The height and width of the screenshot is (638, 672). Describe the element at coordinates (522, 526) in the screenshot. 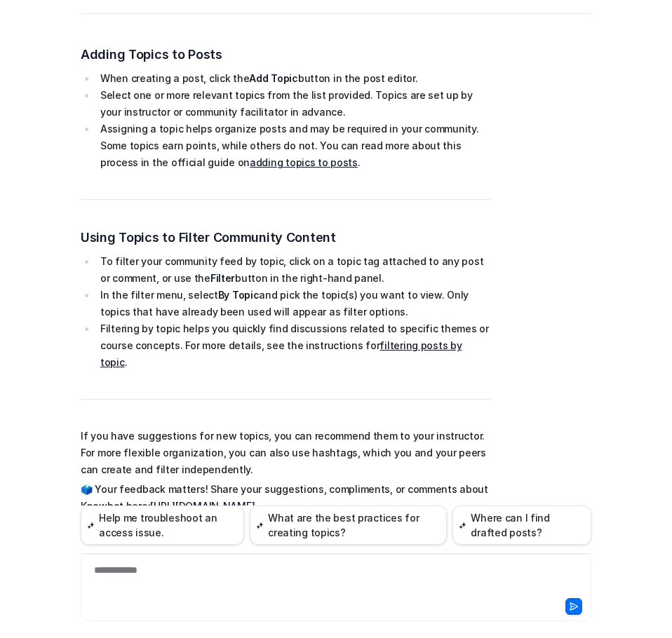

I see `button: Where can I find drafted posts?` at that location.